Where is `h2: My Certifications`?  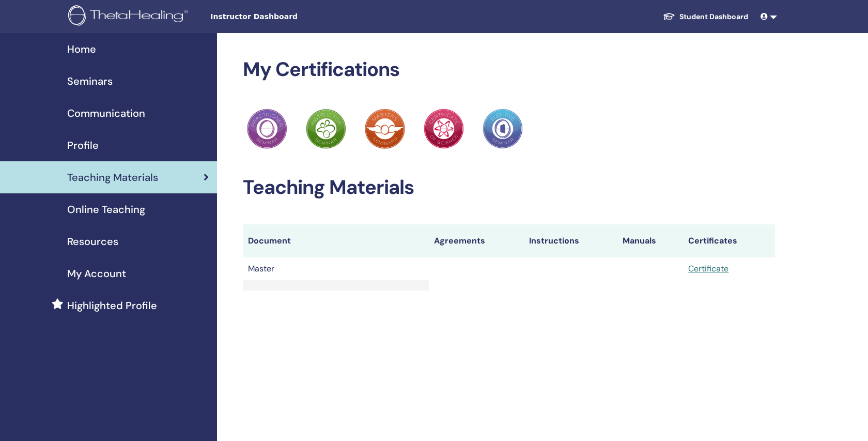 h2: My Certifications is located at coordinates (509, 70).